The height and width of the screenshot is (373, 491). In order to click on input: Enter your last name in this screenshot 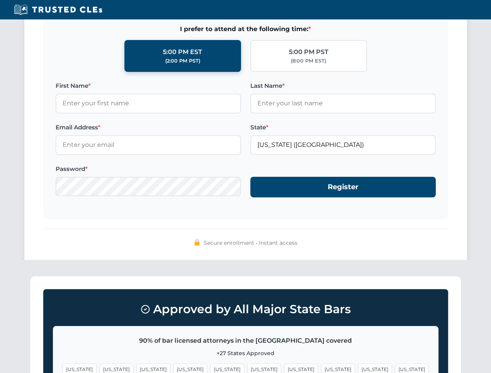, I will do `click(343, 103)`.